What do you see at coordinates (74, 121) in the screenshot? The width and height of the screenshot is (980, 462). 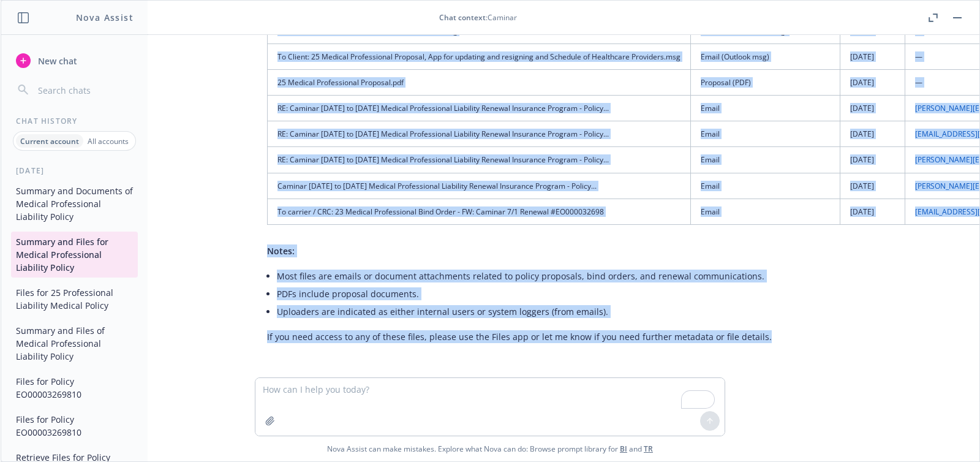 I see `div: Chat History` at bounding box center [74, 121].